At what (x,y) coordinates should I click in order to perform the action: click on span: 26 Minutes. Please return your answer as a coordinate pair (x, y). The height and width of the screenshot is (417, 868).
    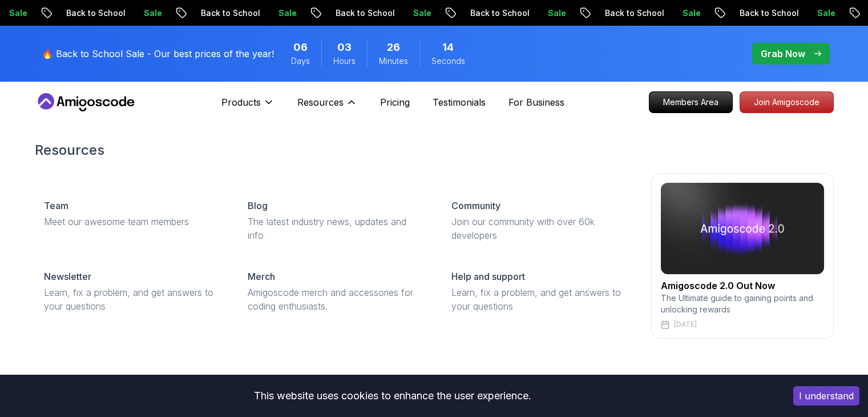
    Looking at the image, I should click on (393, 48).